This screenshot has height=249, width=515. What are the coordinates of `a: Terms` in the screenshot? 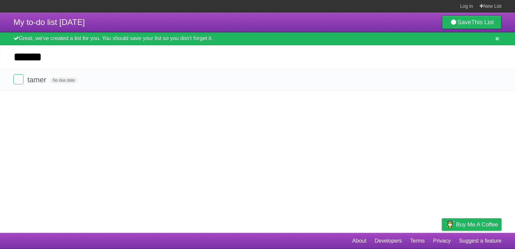 It's located at (418, 241).